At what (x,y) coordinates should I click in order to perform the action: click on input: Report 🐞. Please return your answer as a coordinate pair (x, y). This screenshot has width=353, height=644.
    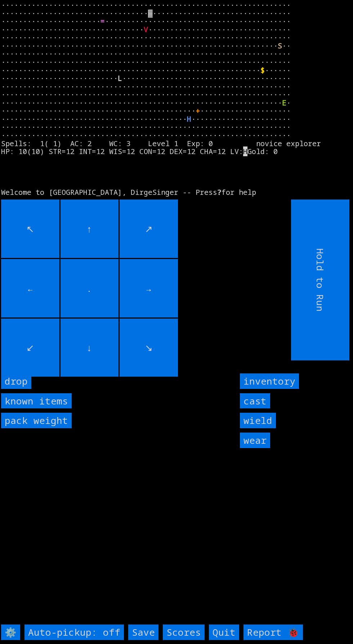
    Looking at the image, I should click on (273, 632).